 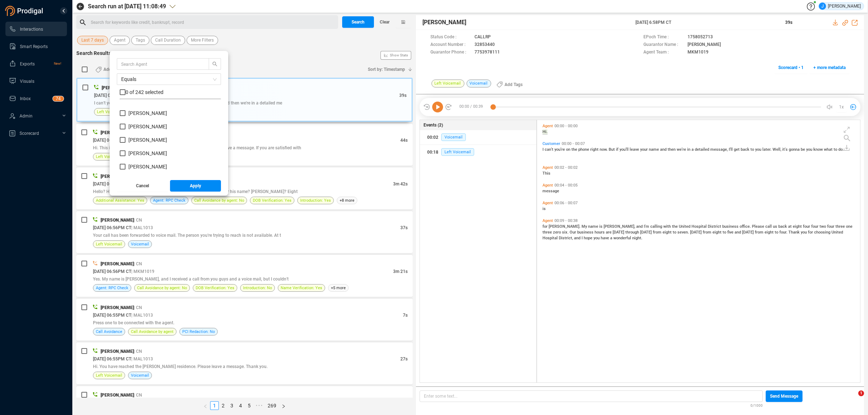 What do you see at coordinates (732, 150) in the screenshot?
I see `span: I'll` at bounding box center [732, 150].